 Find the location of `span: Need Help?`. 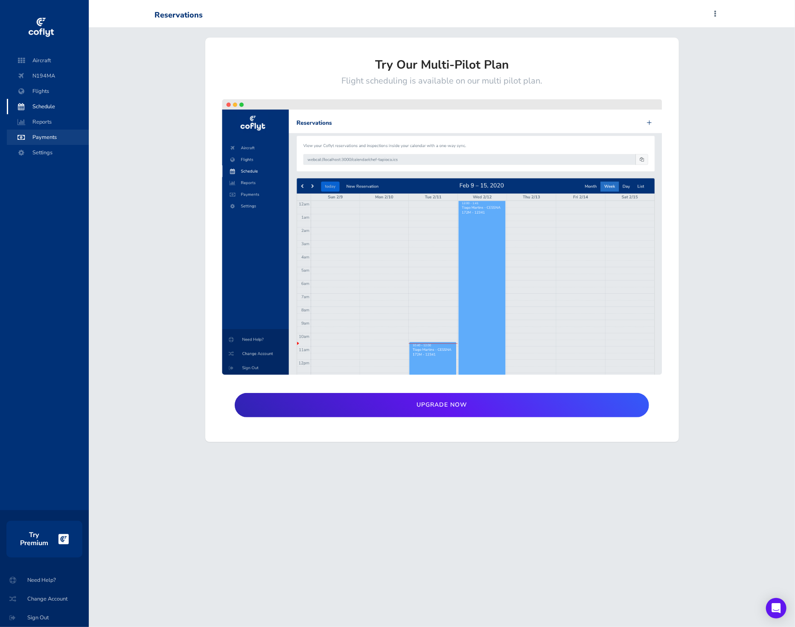

span: Need Help? is located at coordinates (44, 580).